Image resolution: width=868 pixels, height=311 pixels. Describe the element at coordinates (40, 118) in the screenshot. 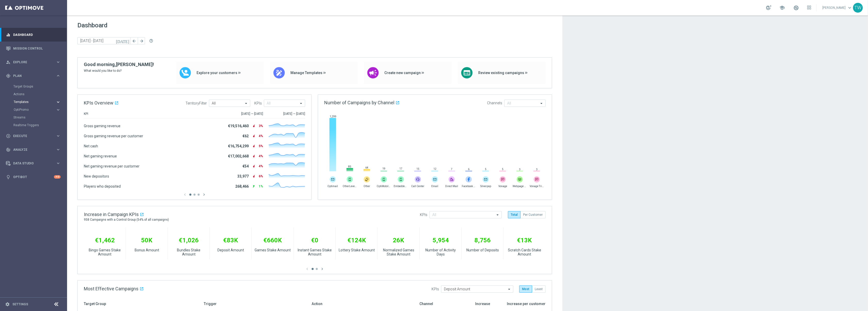

I see `div: Streams` at that location.